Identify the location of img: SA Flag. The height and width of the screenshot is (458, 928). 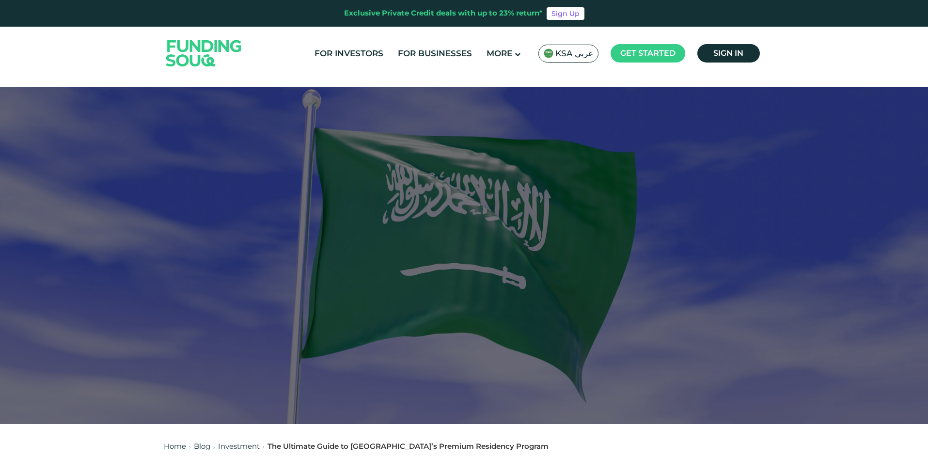
(548, 53).